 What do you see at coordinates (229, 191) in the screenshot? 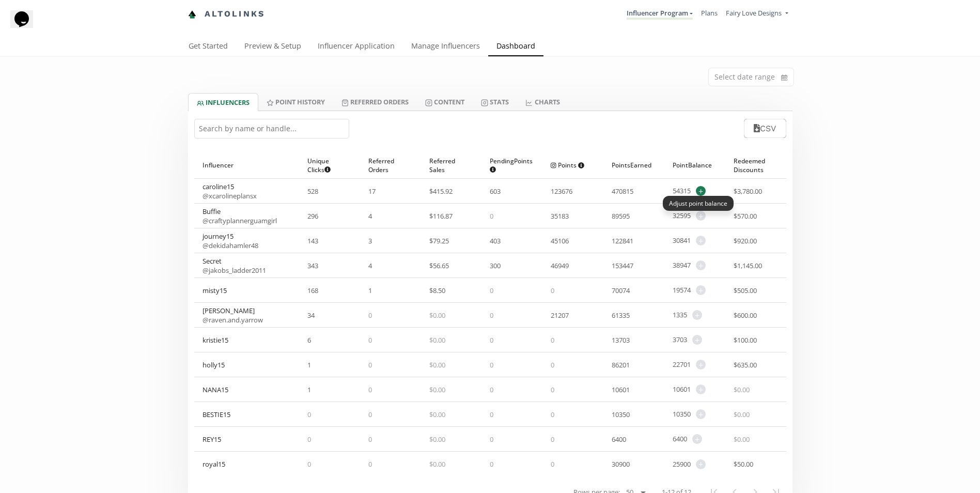
I see `div: caroline15` at bounding box center [229, 191].